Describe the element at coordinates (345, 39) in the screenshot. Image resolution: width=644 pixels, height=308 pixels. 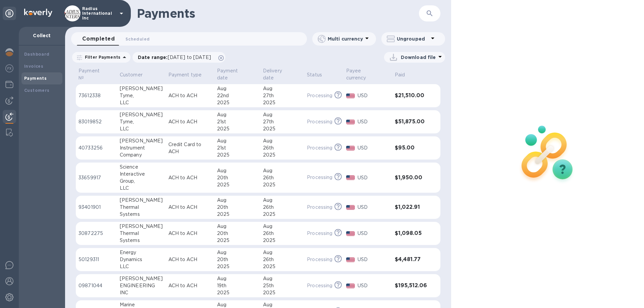
I see `p: Multi currency` at that location.